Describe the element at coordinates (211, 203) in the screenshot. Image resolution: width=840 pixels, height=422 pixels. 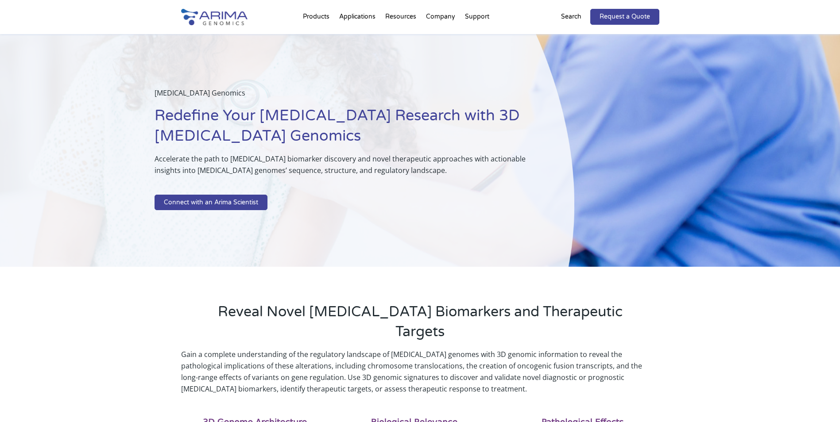
I see `a: Connect with an Arima Scientist` at that location.